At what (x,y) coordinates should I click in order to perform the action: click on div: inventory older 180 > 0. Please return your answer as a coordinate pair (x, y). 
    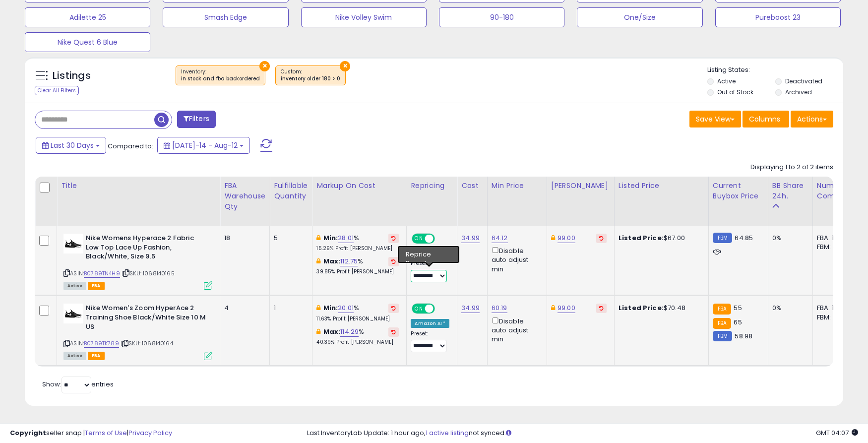
    Looking at the image, I should click on (311, 79).